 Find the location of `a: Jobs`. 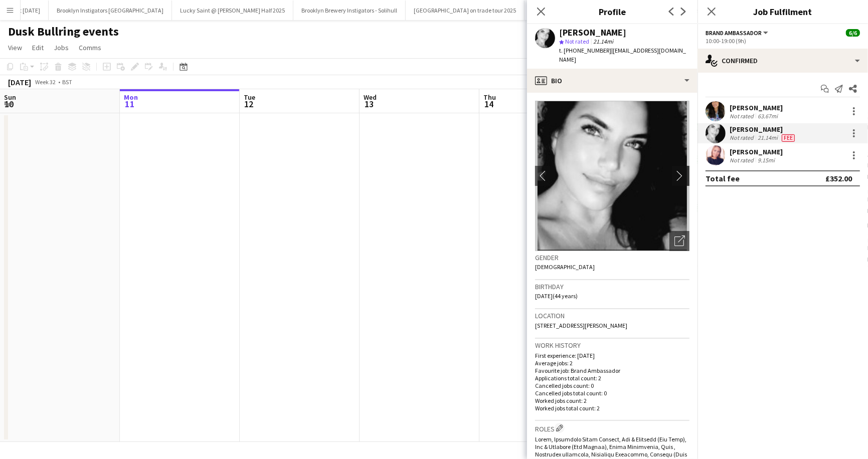

a: Jobs is located at coordinates (61, 47).